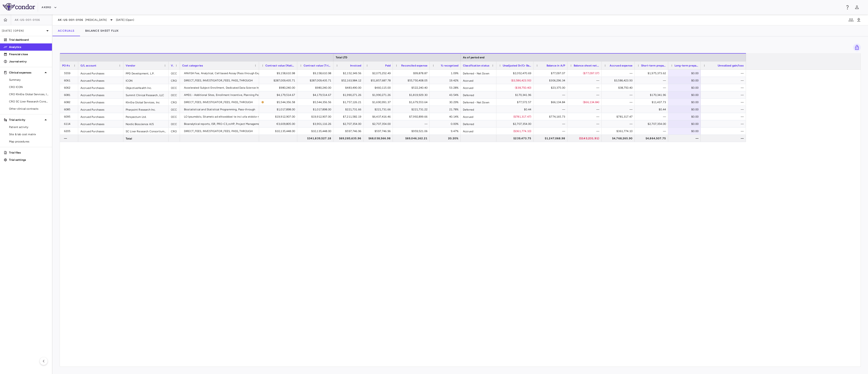 This screenshot has height=374, width=868. What do you see at coordinates (279, 117) in the screenshot?
I see `div: $19,912,907.00` at bounding box center [279, 117].